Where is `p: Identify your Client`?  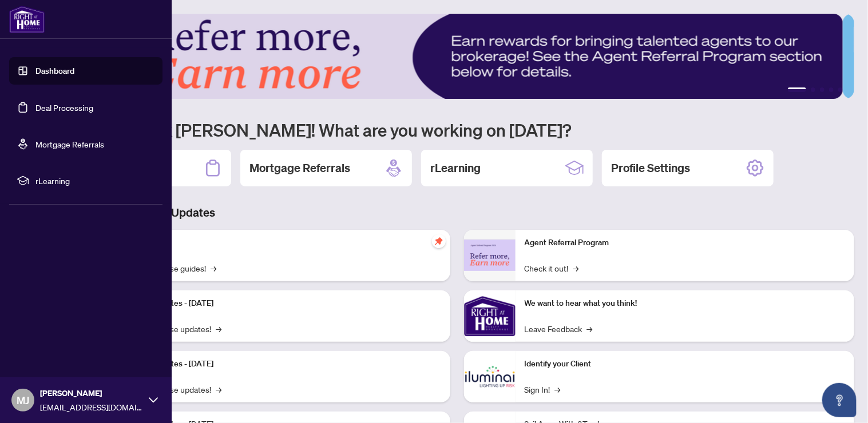
p: Identify your Client is located at coordinates (685, 365).